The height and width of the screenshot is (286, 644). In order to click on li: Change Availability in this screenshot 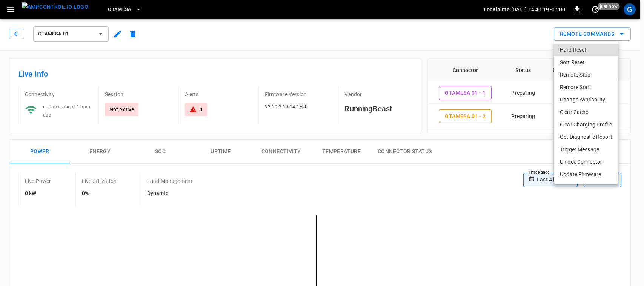, I will do `click(586, 100)`.